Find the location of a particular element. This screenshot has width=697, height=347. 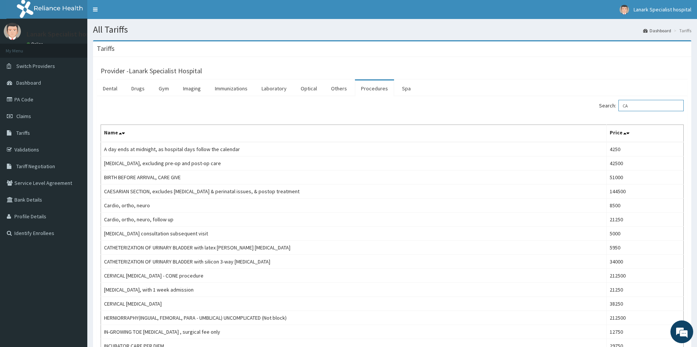

td: 38250 is located at coordinates (645, 304).